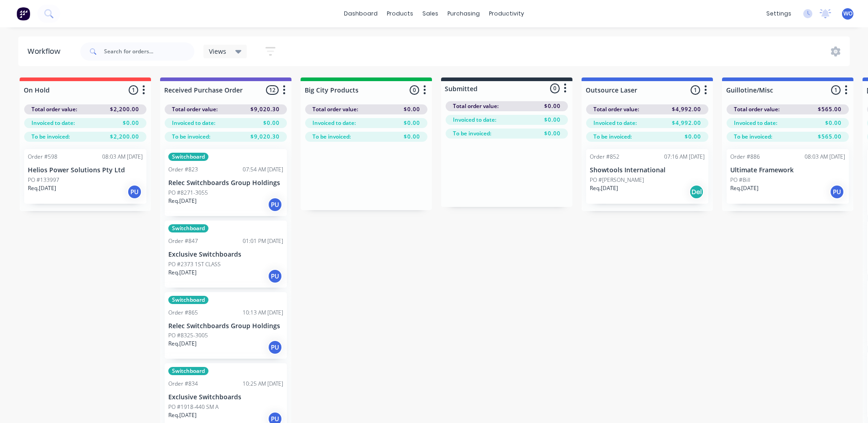  What do you see at coordinates (740, 180) in the screenshot?
I see `p: PO #Bill` at bounding box center [740, 180].